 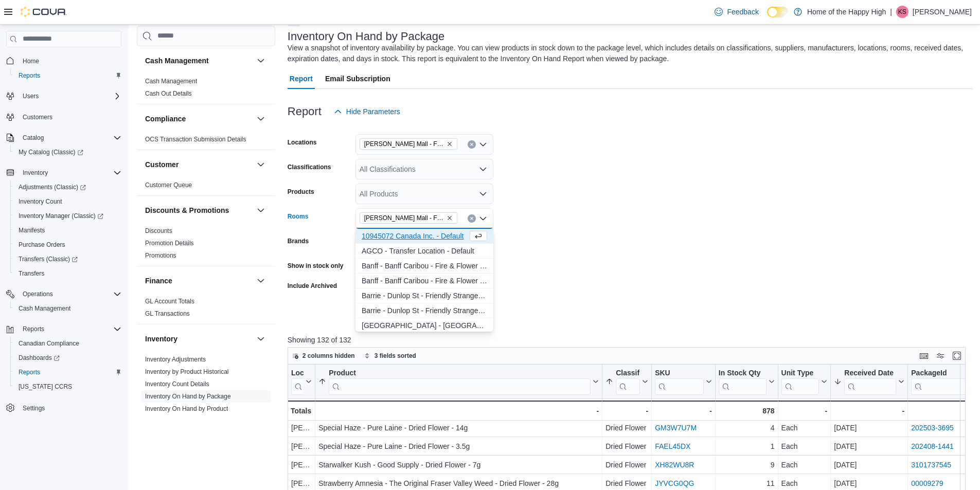 I want to click on button: Cash Management, so click(x=199, y=60).